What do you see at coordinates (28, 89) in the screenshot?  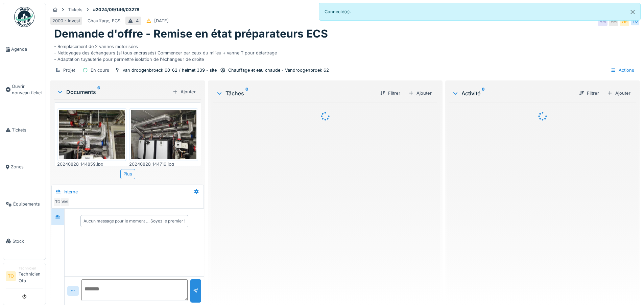 I see `span: Ouvrir nouveau ticket` at bounding box center [28, 89].